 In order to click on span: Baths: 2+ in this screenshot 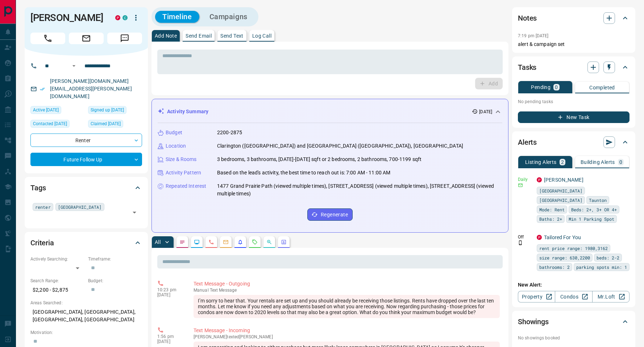, I will do `click(551, 219)`.